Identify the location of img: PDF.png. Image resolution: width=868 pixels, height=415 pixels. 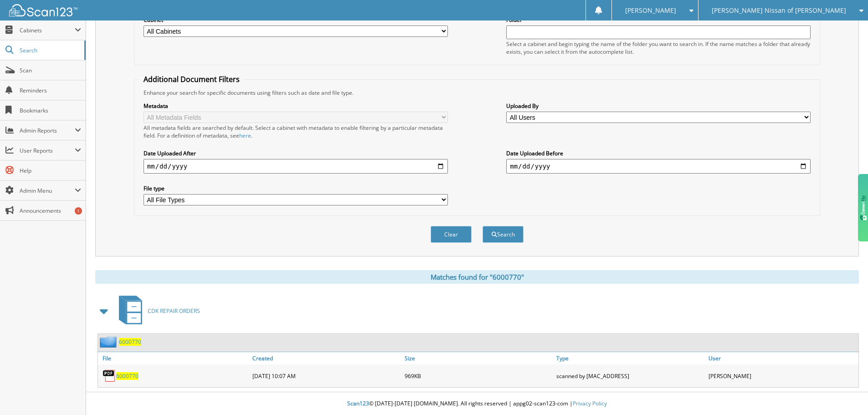
(109, 375).